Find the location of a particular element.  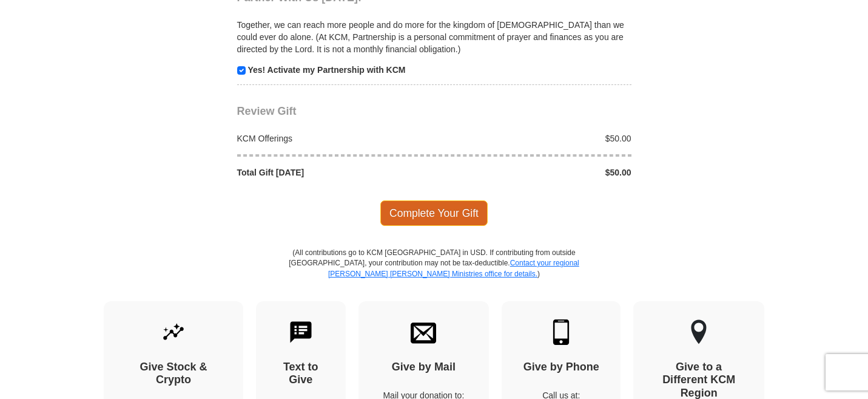

h4: Give by Phone is located at coordinates (561, 367).